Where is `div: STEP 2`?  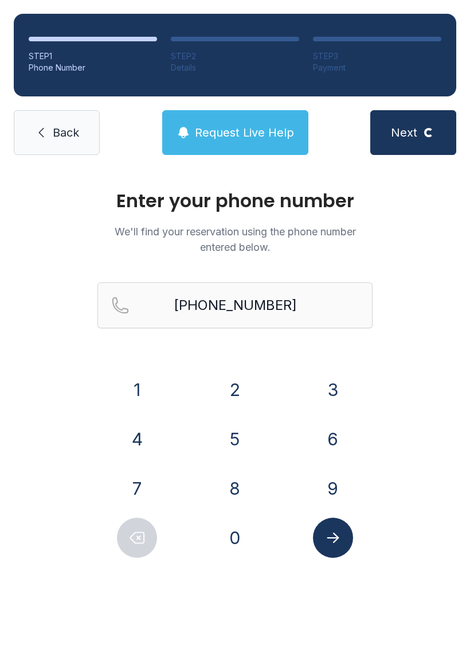
div: STEP 2 is located at coordinates (235, 56).